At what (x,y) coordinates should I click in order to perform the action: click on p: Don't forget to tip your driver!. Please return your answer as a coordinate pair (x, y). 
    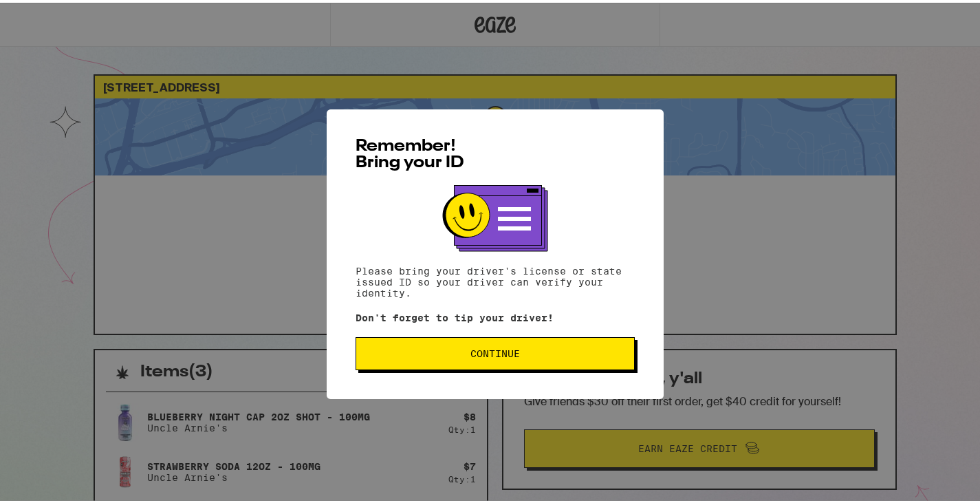
    Looking at the image, I should click on (495, 315).